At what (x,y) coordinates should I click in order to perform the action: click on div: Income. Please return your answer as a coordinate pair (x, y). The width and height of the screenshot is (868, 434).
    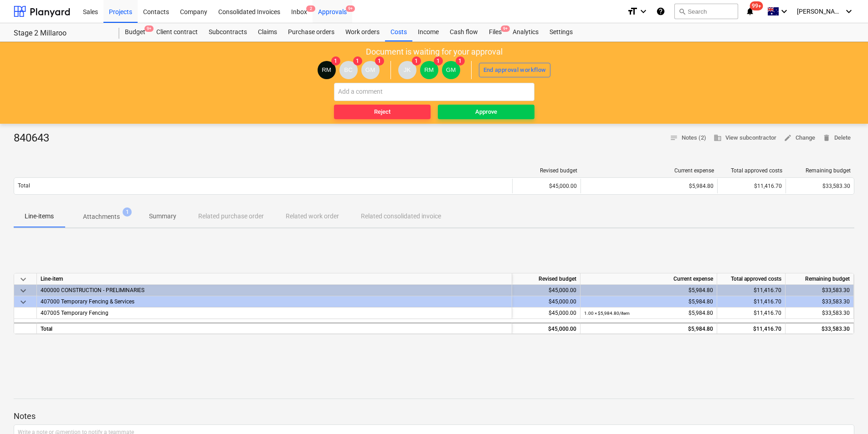
    Looking at the image, I should click on (428, 32).